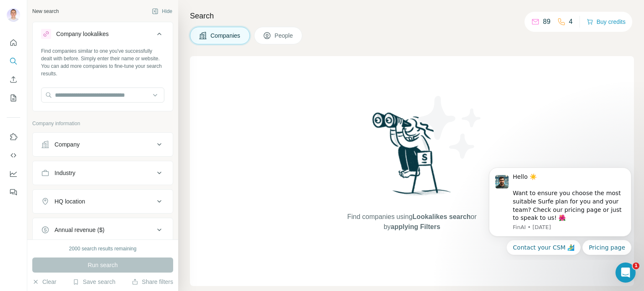 Image resolution: width=644 pixels, height=291 pixels. What do you see at coordinates (103, 201) in the screenshot?
I see `button: HQ location` at bounding box center [103, 201].